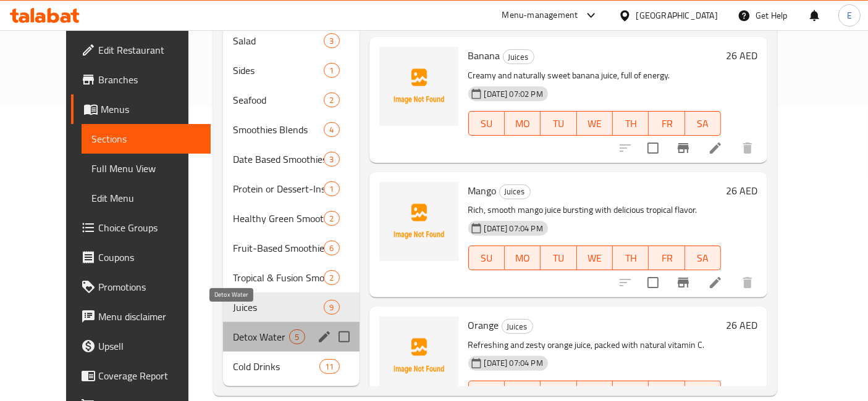  What do you see at coordinates (291, 308) in the screenshot?
I see `div: Juices9` at bounding box center [291, 308].